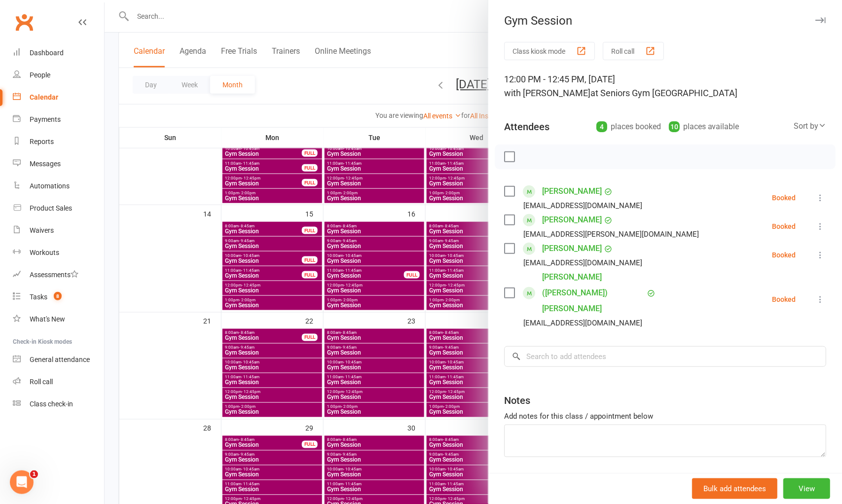 The height and width of the screenshot is (504, 842). What do you see at coordinates (550, 51) in the screenshot?
I see `button: Class kiosk mode` at bounding box center [550, 51].